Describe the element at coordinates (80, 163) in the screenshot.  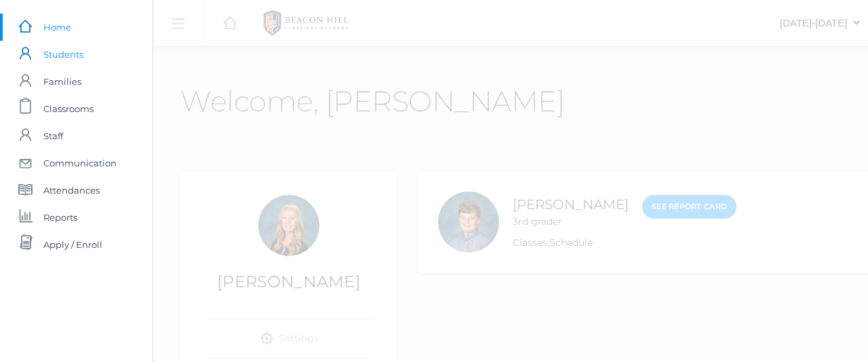
I see `span: Communication` at that location.